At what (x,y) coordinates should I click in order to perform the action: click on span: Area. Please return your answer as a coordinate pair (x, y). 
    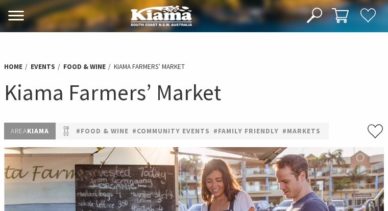
    Looking at the image, I should click on (19, 131).